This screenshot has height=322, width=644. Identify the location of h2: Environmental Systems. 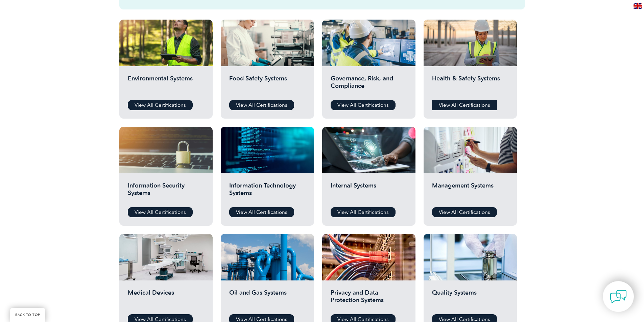
(166, 84).